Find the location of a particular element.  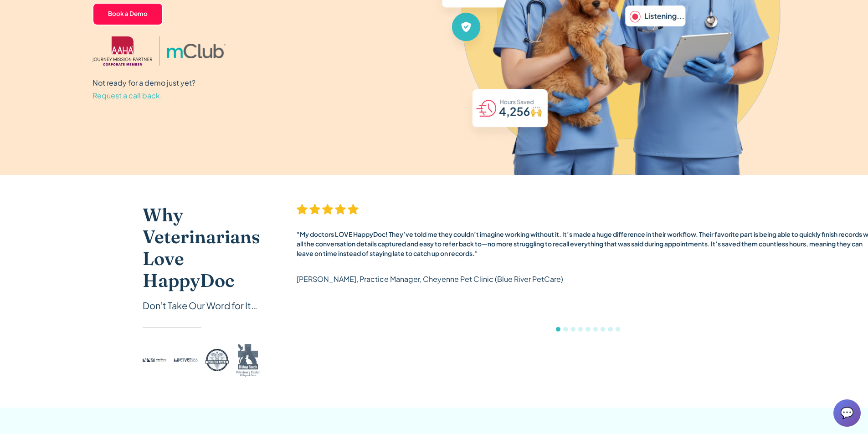

div: Show slide 7 of 9 is located at coordinates (603, 329).